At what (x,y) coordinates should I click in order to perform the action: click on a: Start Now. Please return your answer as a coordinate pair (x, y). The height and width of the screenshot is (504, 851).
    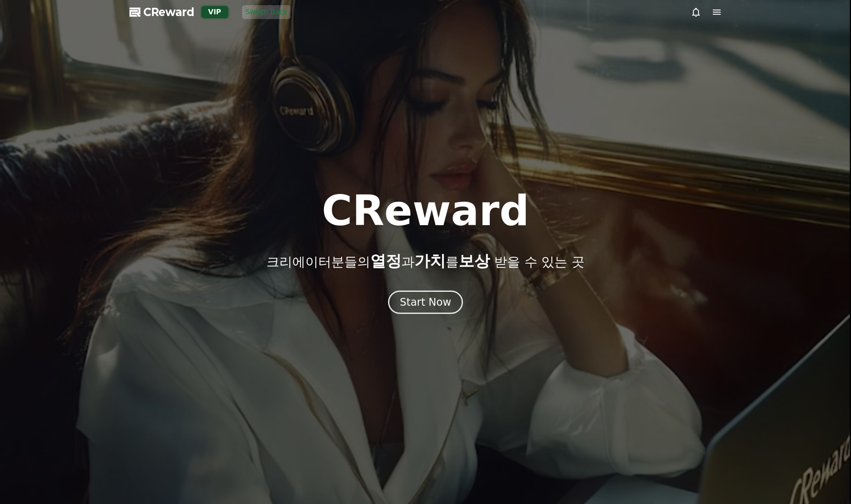
    Looking at the image, I should click on (425, 303).